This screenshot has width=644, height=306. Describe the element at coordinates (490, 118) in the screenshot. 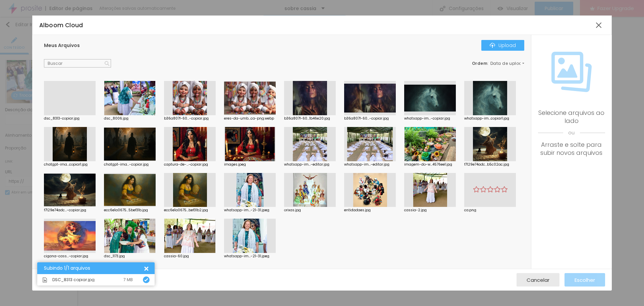

I see `div: whatsapp-im...copiar1.jpg` at that location.